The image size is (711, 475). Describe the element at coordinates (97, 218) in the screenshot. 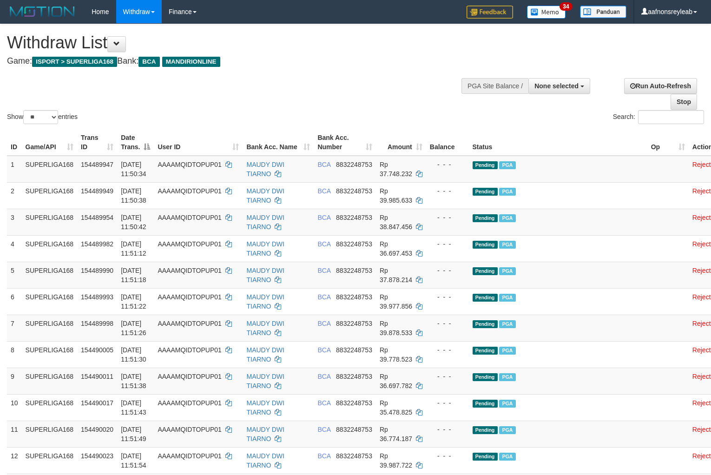

I see `span: 154489954` at that location.